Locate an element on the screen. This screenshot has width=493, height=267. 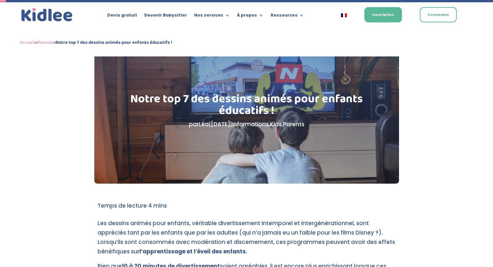
a: Léa is located at coordinates (204, 124).